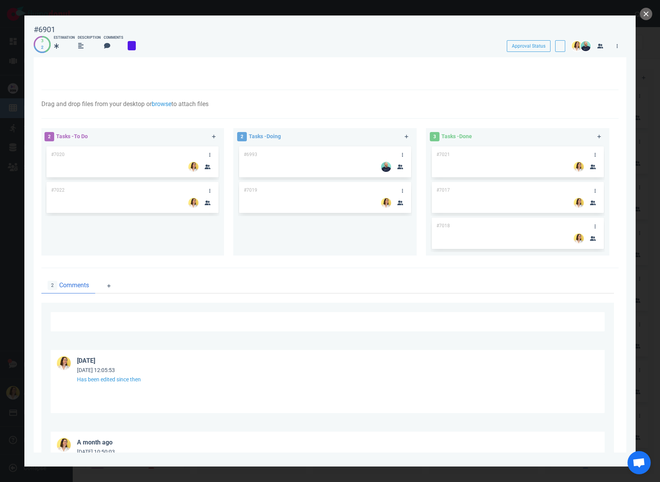  Describe the element at coordinates (58, 154) in the screenshot. I see `span: #7020` at that location.